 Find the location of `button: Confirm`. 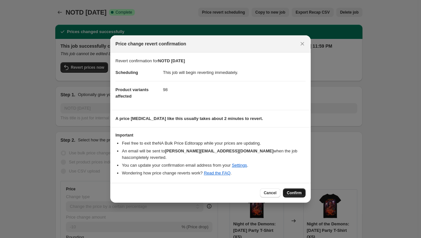

button: Confirm is located at coordinates (294, 193).